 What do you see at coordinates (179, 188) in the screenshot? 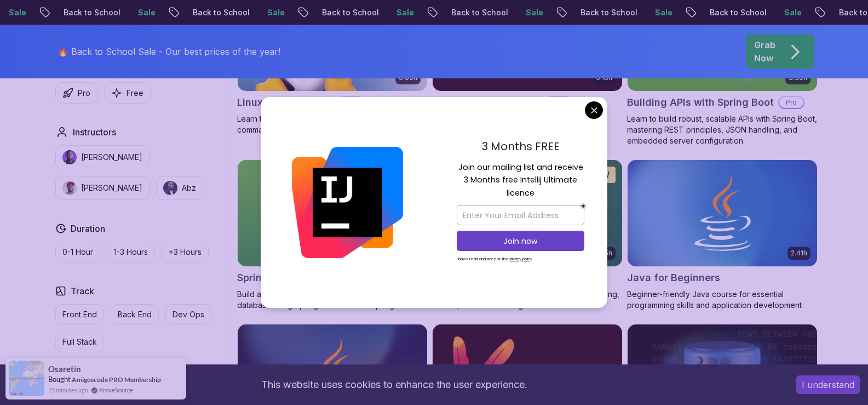
I see `button: instructor imgAbz` at bounding box center [179, 188].